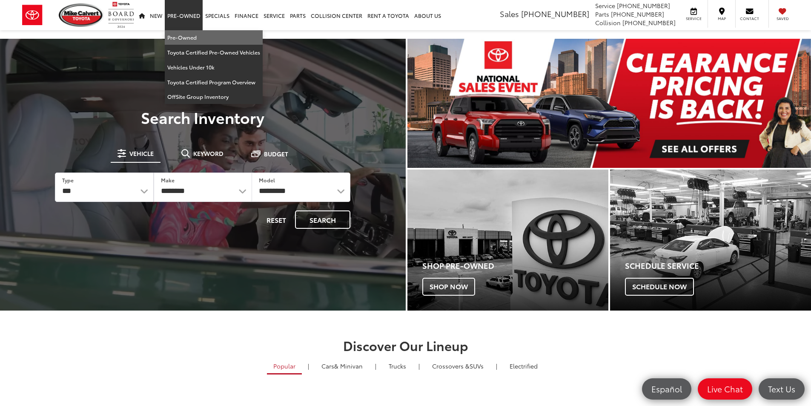 Image resolution: width=811 pixels, height=406 pixels. What do you see at coordinates (348, 366) in the screenshot?
I see `span: & Minivan` at bounding box center [348, 366].